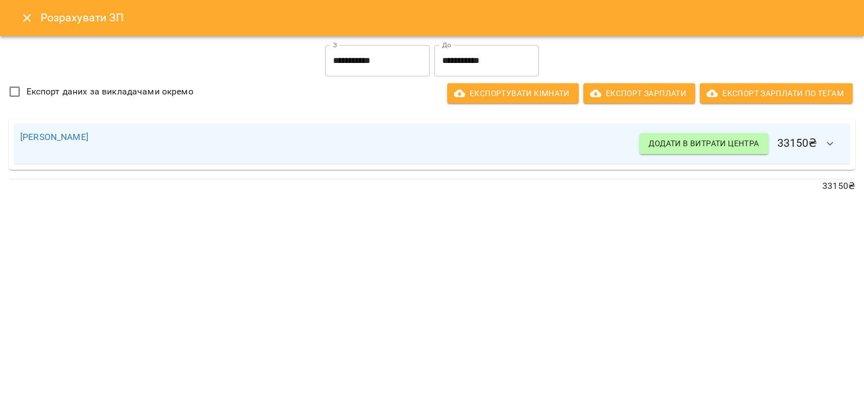 Image resolution: width=864 pixels, height=411 pixels. Describe the element at coordinates (639, 93) in the screenshot. I see `button: Експорт Зарплати` at that location.